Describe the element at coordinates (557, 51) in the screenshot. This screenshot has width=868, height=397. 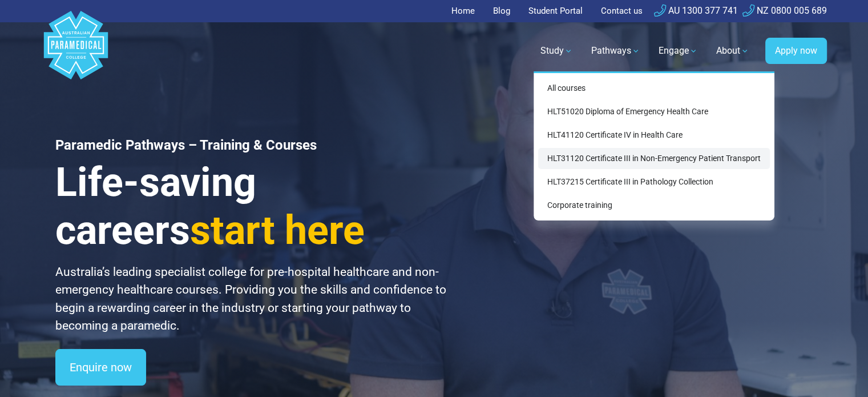
I see `a: Study` at that location.